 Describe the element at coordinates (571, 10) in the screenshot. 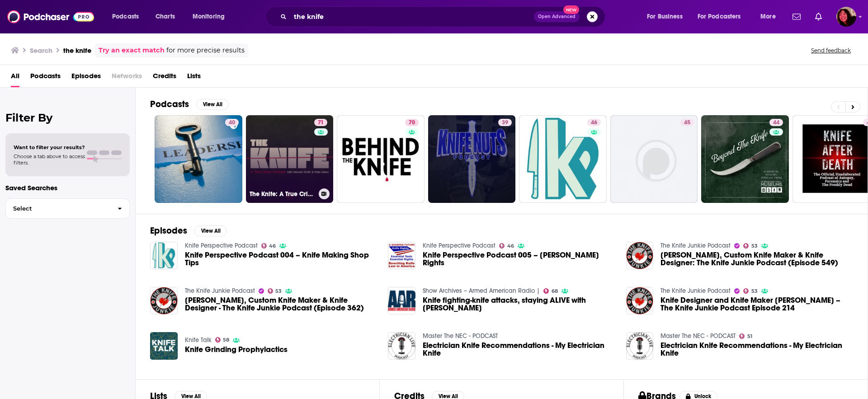

I see `span: New` at that location.